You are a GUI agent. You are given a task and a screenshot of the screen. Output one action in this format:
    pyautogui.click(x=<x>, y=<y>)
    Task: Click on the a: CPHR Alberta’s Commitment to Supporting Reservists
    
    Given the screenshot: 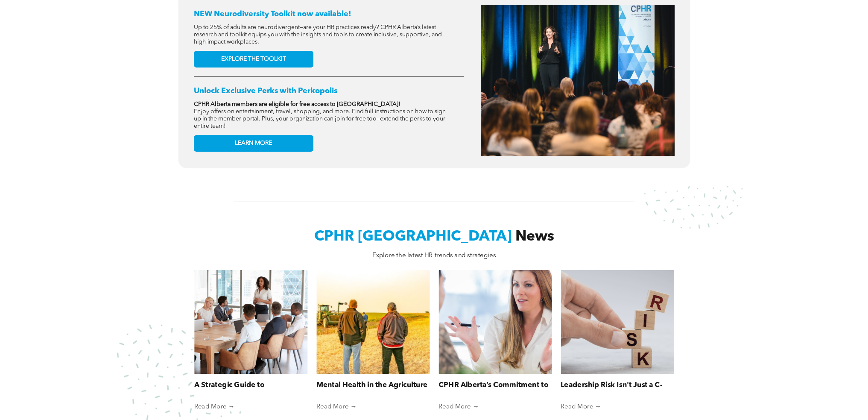 What is the action you would take?
    pyautogui.click(x=495, y=385)
    